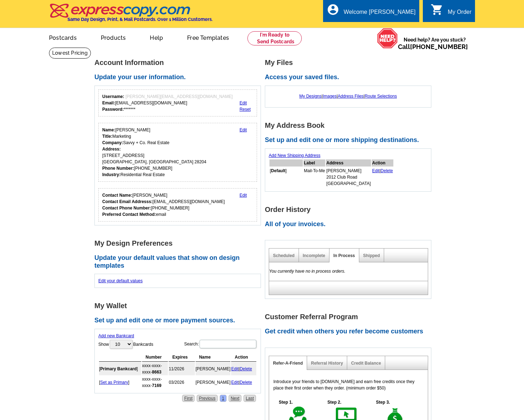 The height and width of the screenshot is (420, 524). Describe the element at coordinates (350, 317) in the screenshot. I see `h1: Customer Referral Program` at that location.